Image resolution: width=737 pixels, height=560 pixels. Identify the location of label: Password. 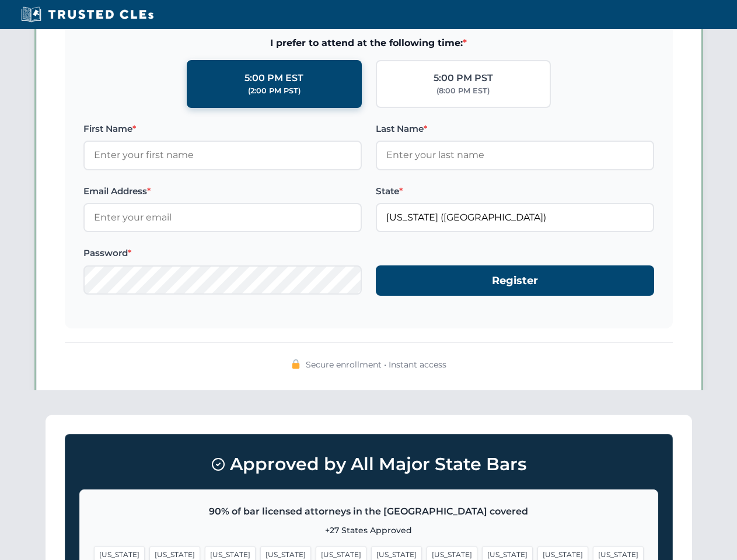
(223, 253).